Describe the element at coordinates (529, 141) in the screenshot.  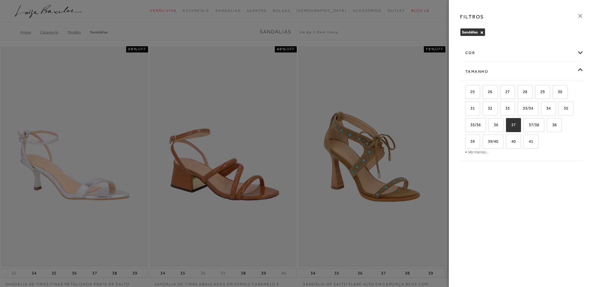
I see `span: 41` at that location.